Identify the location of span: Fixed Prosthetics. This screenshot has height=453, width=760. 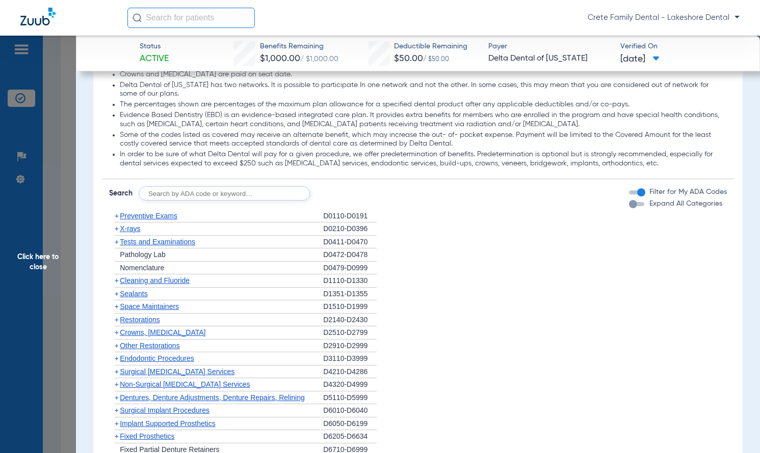
(147, 437).